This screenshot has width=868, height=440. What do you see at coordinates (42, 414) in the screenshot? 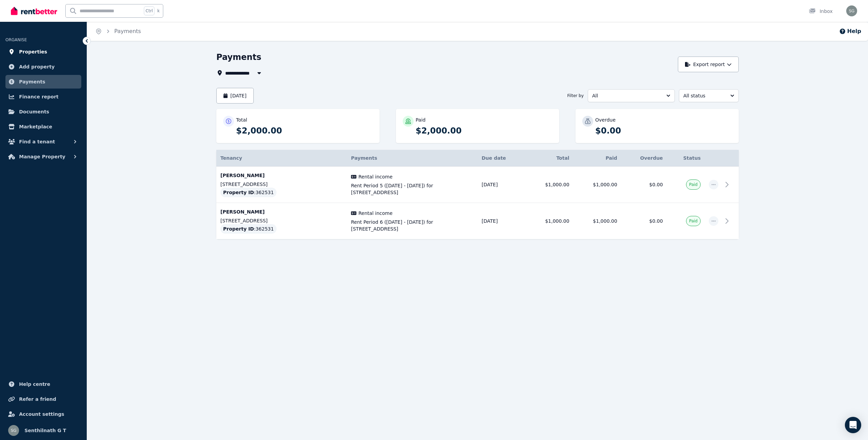
I see `span: Account settings` at bounding box center [42, 414].